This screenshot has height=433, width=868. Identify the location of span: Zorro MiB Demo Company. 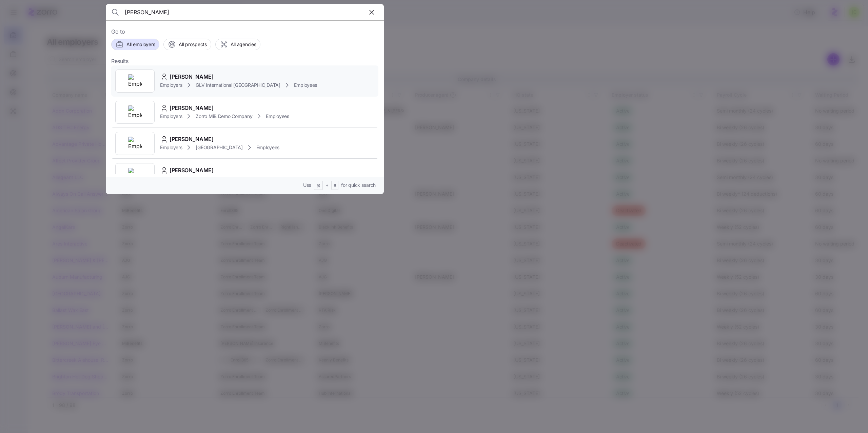
(224, 116).